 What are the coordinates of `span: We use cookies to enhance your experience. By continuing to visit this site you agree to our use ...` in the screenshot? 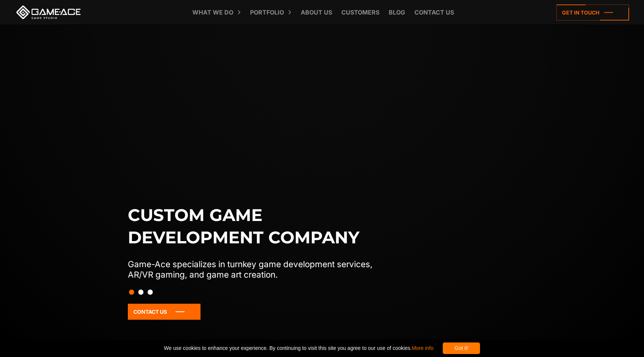 It's located at (298, 348).